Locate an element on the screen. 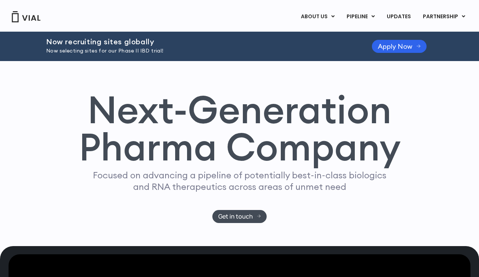 Image resolution: width=479 pixels, height=277 pixels. h1: Next-Generation Pharma Company is located at coordinates (239, 128).